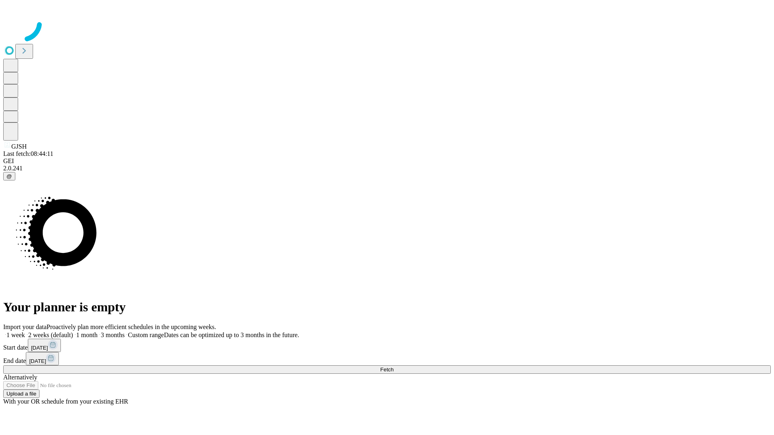 This screenshot has width=774, height=435. What do you see at coordinates (66, 401) in the screenshot?
I see `span: With your OR schedule from your existing EHR` at bounding box center [66, 401].